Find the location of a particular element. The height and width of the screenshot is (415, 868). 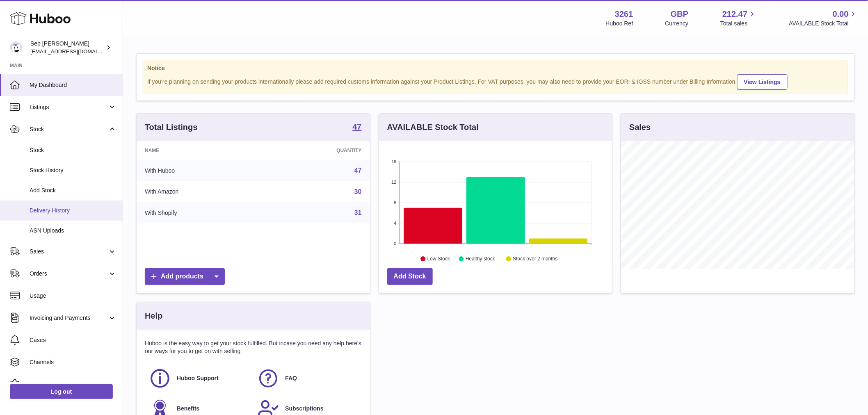

a: Add products is located at coordinates (184, 277).